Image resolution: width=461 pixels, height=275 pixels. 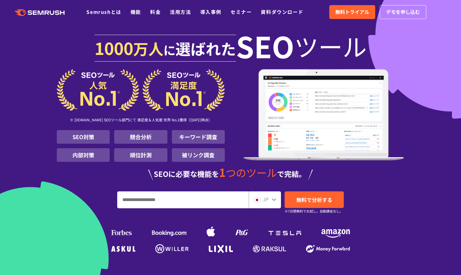 I want to click on li: 内部対策, so click(x=83, y=155).